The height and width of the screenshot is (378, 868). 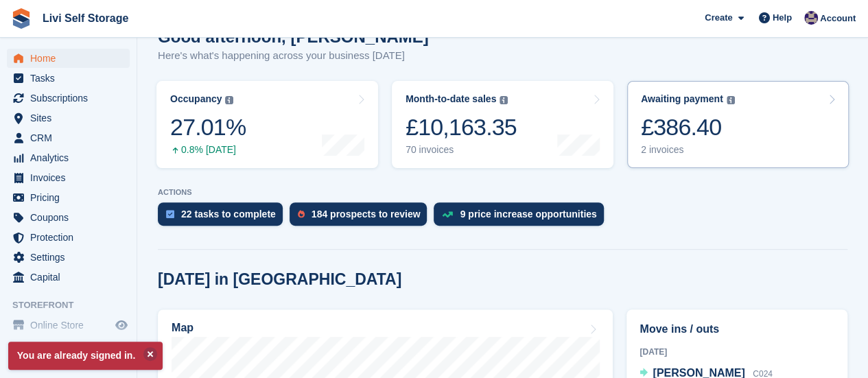 What do you see at coordinates (502, 124) in the screenshot?
I see `a: Month-to-date sales £10,163.35 70 invoices` at bounding box center [502, 124].